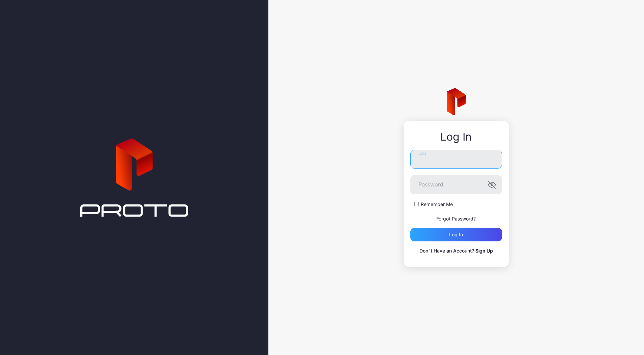 This screenshot has width=644, height=355. What do you see at coordinates (437, 204) in the screenshot?
I see `label: Remember Me` at bounding box center [437, 204].